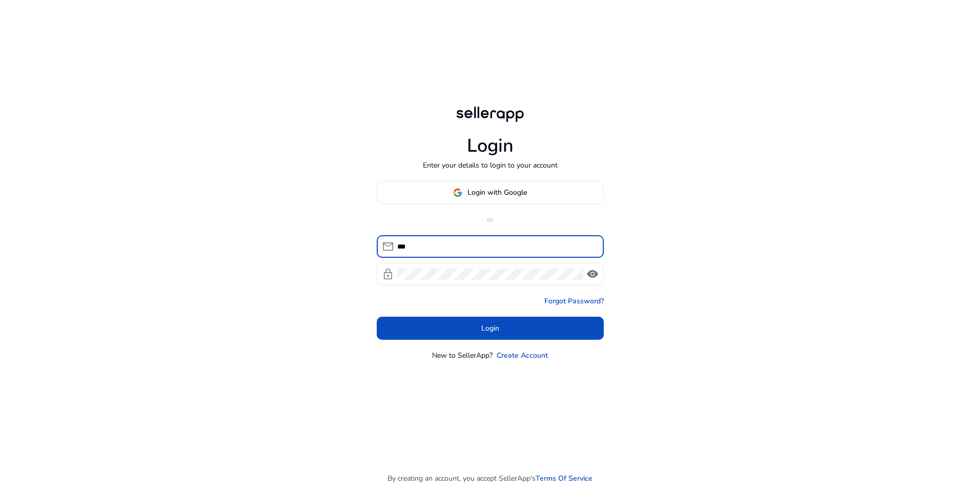  I want to click on button: Login, so click(490, 328).